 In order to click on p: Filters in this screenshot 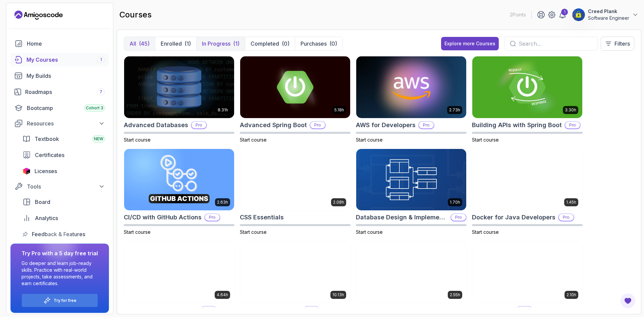, I will do `click(622, 44)`.